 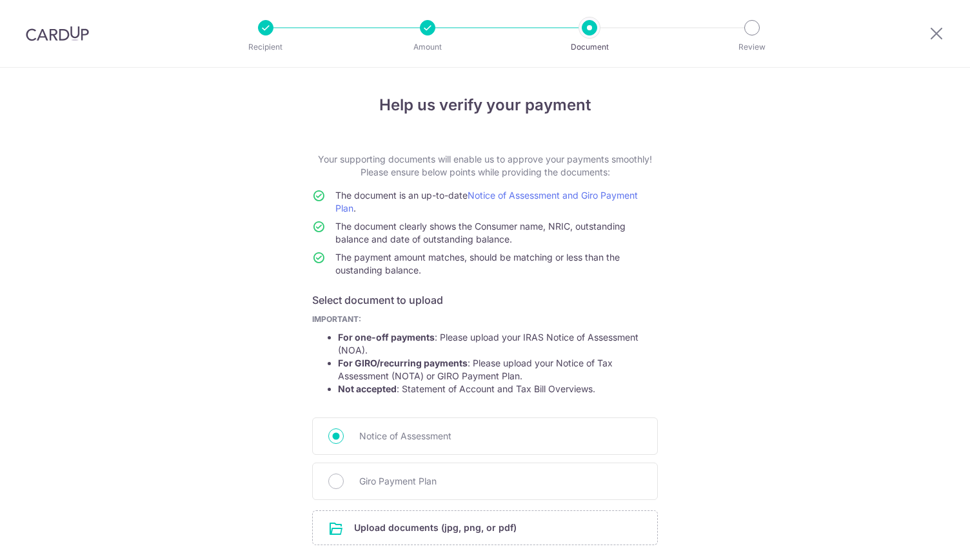 What do you see at coordinates (337, 319) in the screenshot?
I see `b: IMPORTANT:` at bounding box center [337, 319].